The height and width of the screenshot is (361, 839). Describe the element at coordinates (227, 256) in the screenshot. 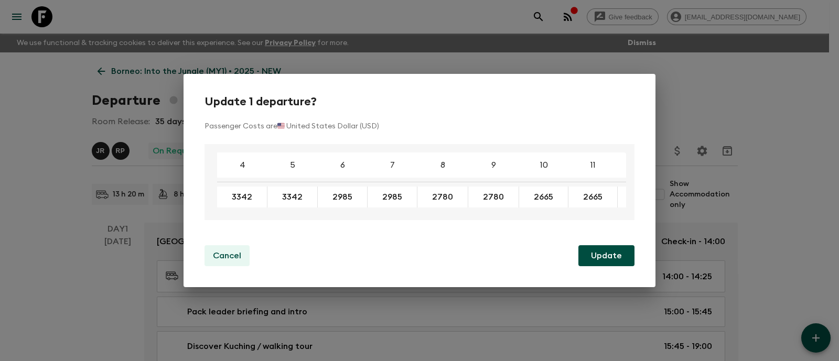

I see `p: Cancel` at that location.